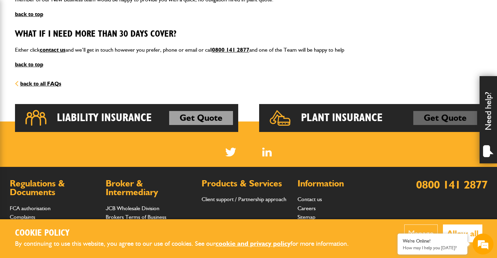 Image resolution: width=497 pixels, height=258 pixels. Describe the element at coordinates (249, 34) in the screenshot. I see `h3: What if I need more than 30 Days cover?` at that location.